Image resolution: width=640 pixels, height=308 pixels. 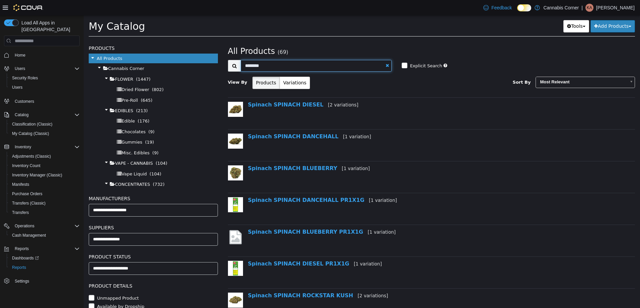 What do you see at coordinates (561, 8) in the screenshot?
I see `p: Cannabis Corner` at bounding box center [561, 8].